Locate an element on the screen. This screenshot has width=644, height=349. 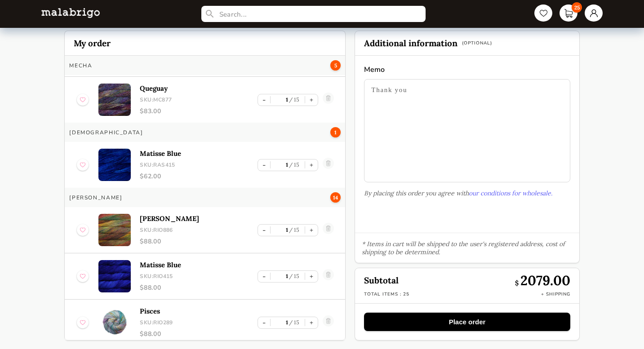
p: Queguay is located at coordinates (199, 88).